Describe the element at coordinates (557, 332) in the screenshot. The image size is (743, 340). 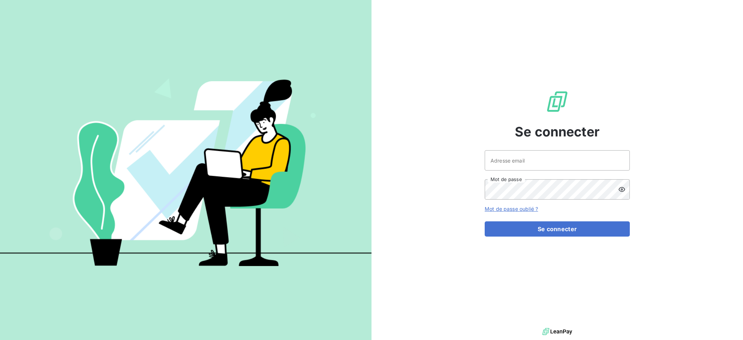
I see `img: logo` at that location.